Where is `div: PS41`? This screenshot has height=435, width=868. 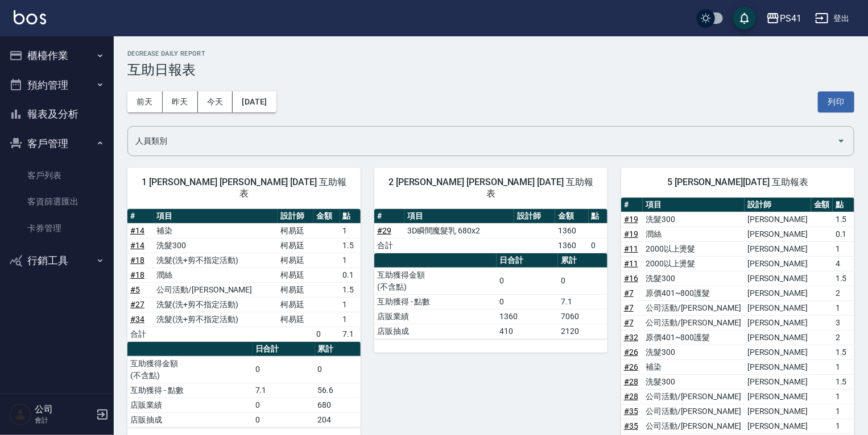 div: PS41 is located at coordinates (790, 18).